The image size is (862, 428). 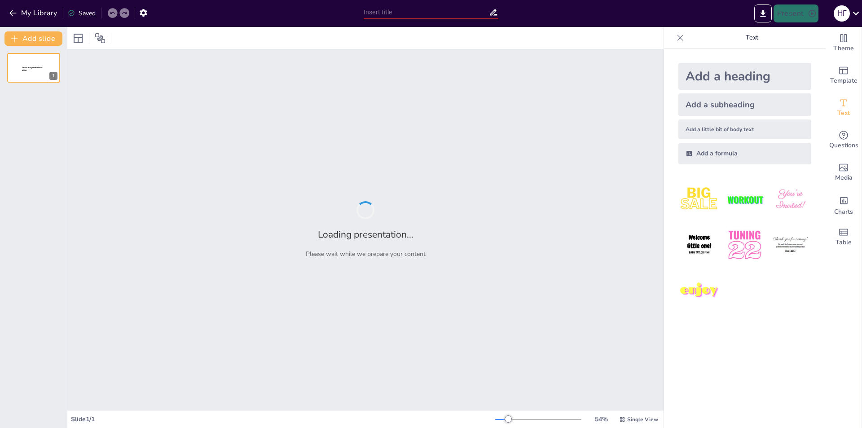 I want to click on div: Get real-time input from your audience, so click(x=844, y=140).